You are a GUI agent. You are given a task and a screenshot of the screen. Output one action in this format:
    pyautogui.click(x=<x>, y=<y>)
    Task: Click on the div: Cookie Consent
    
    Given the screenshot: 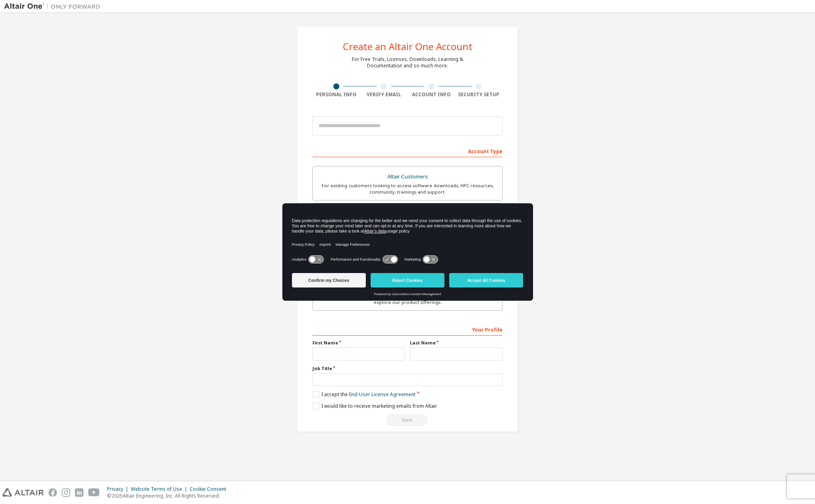 What is the action you would take?
    pyautogui.click(x=210, y=489)
    